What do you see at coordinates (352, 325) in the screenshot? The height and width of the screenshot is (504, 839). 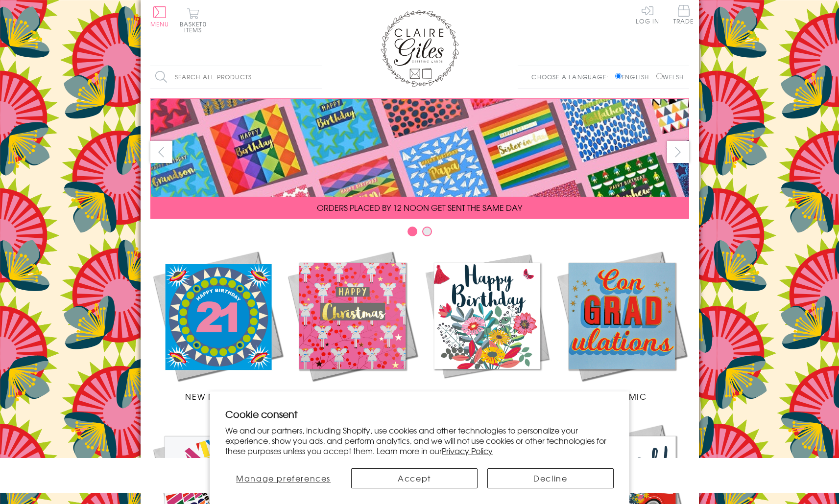 I see `a: Christmas` at bounding box center [352, 325].